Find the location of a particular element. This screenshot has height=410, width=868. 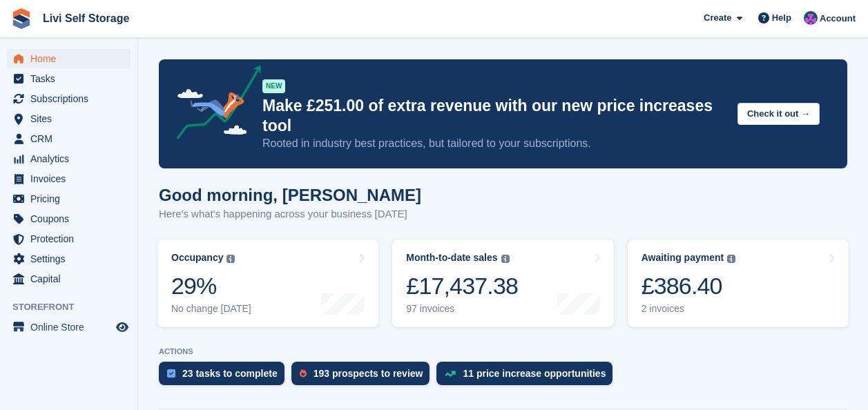

img: stora-icon-8386f47178a22dfd0bd8f6a31ec36ba5ce8667c1dd55bd0f319d3a0aa187defe.svg is located at coordinates (21, 18).